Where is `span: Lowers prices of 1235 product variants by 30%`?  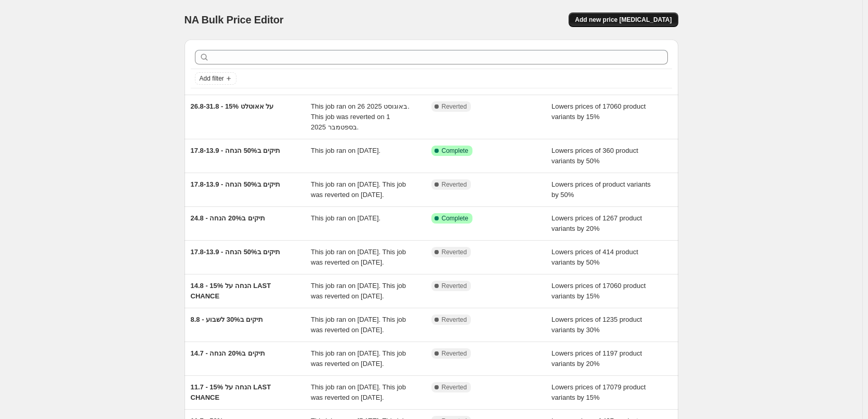
span: Lowers prices of 1235 product variants by 30% is located at coordinates (597, 325).